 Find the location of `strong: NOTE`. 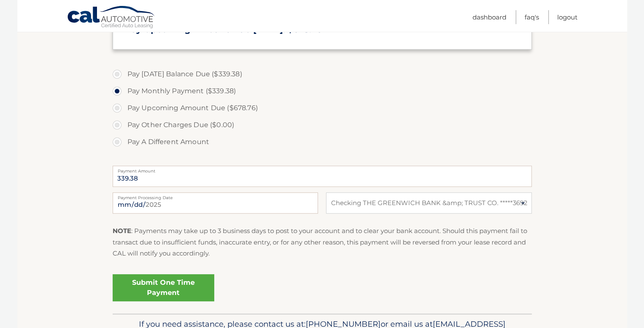

strong: NOTE is located at coordinates (122, 230).